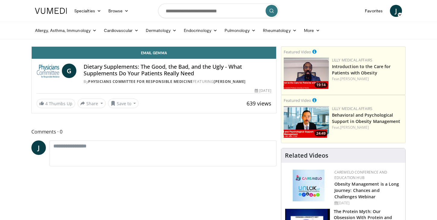  What do you see at coordinates (306, 122) in the screenshot?
I see `img: ba3304f6-7838-4e41-9c0f-2e31ebde6754.png.150x105_q85_crop-smart_upscale.png` at bounding box center [306, 122].